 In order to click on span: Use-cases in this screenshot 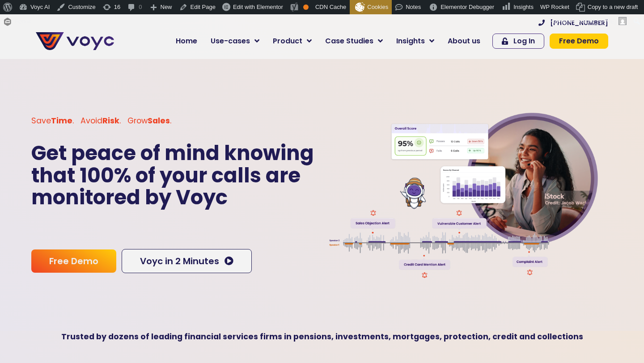, I will do `click(230, 41)`.